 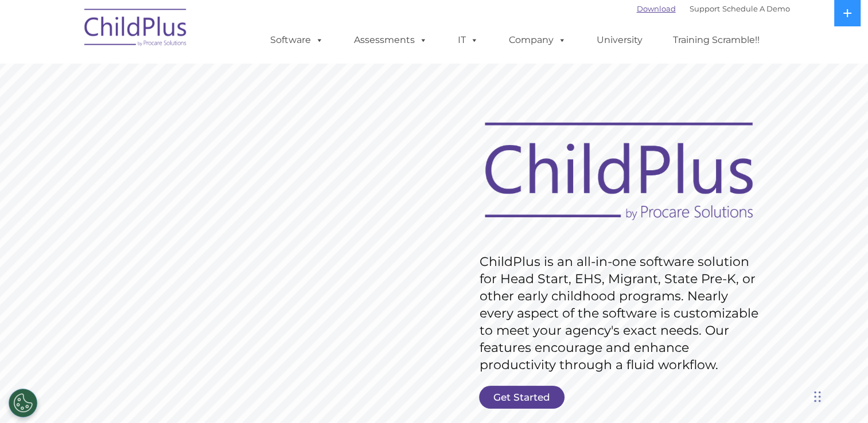 I want to click on a: Download, so click(x=656, y=8).